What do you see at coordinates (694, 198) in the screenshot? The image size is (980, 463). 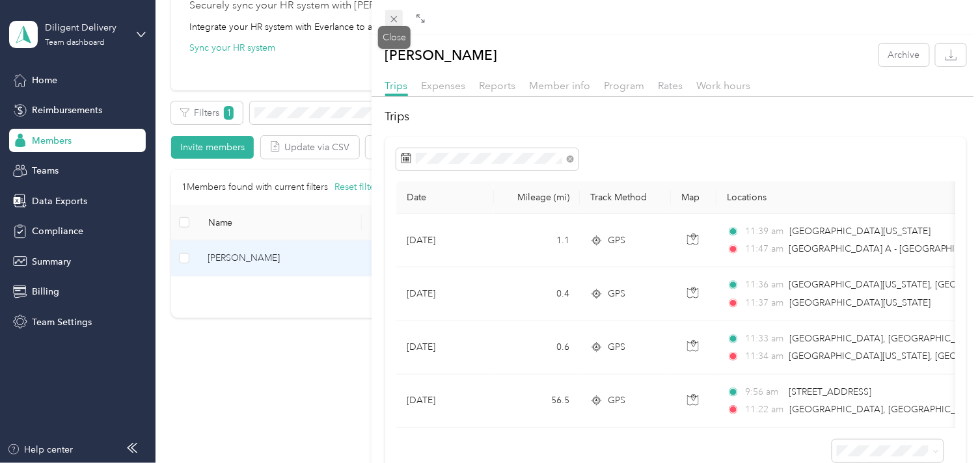 I see `th: Map` at bounding box center [694, 198].